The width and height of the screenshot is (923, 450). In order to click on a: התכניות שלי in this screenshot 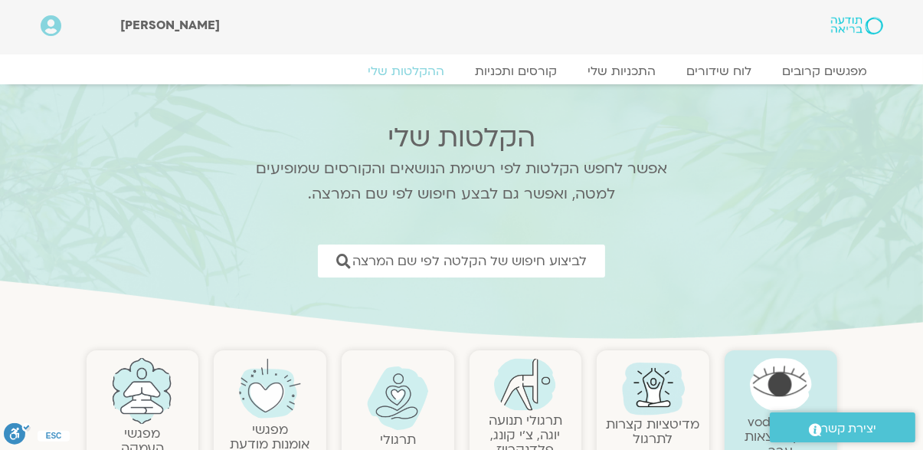, I will do `click(622, 71)`.